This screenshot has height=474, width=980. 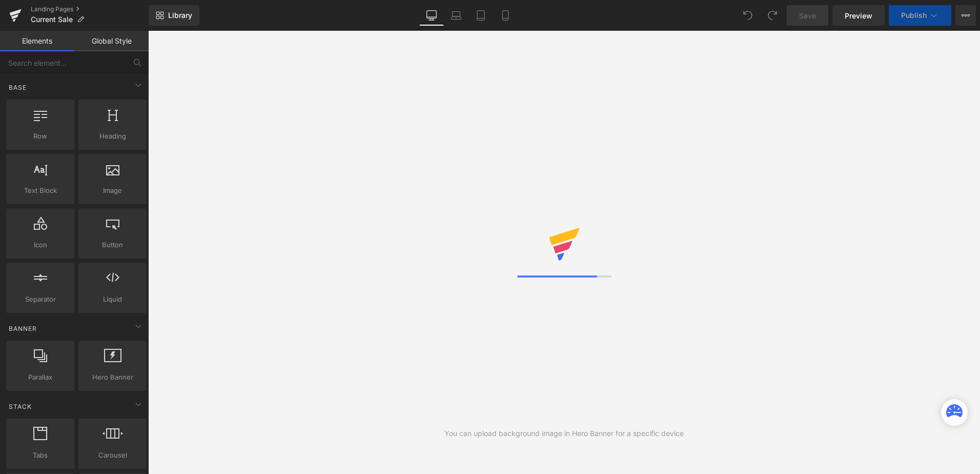 What do you see at coordinates (112, 136) in the screenshot?
I see `span: Heading` at bounding box center [112, 136].